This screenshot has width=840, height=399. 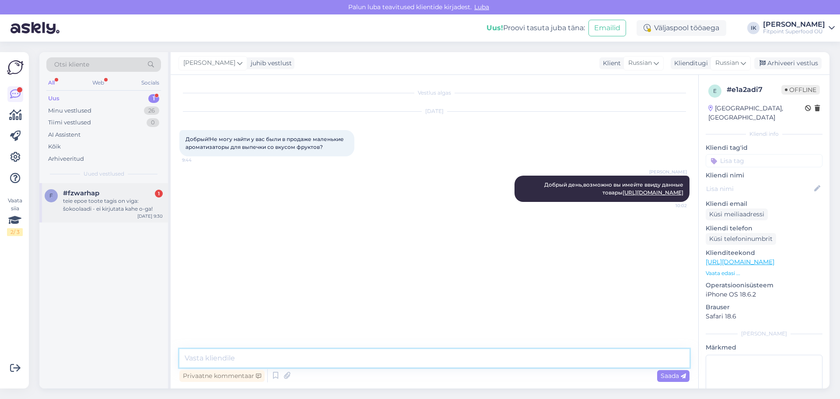 I want to click on div: 0, so click(x=153, y=123).